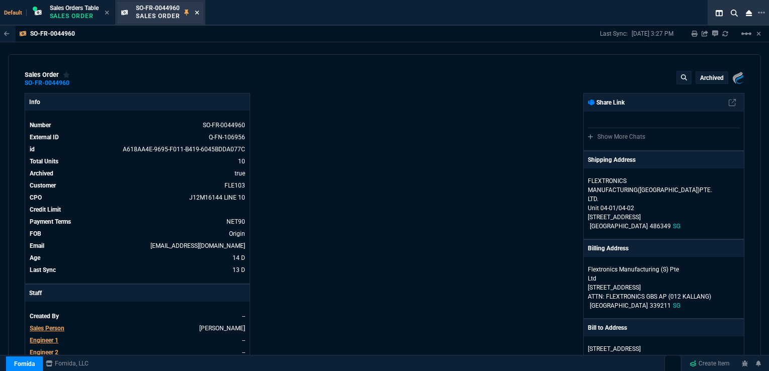  I want to click on span: 486349, so click(660, 226).